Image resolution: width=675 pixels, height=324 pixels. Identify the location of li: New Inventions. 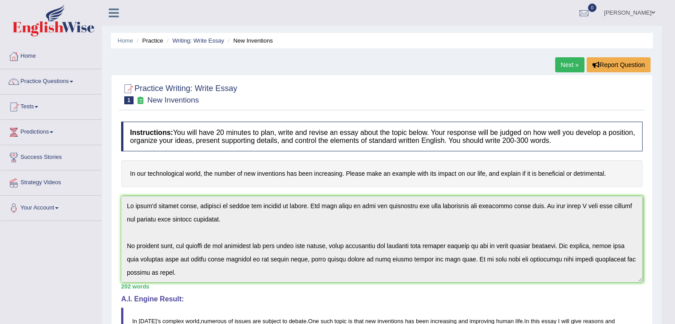
(249, 40).